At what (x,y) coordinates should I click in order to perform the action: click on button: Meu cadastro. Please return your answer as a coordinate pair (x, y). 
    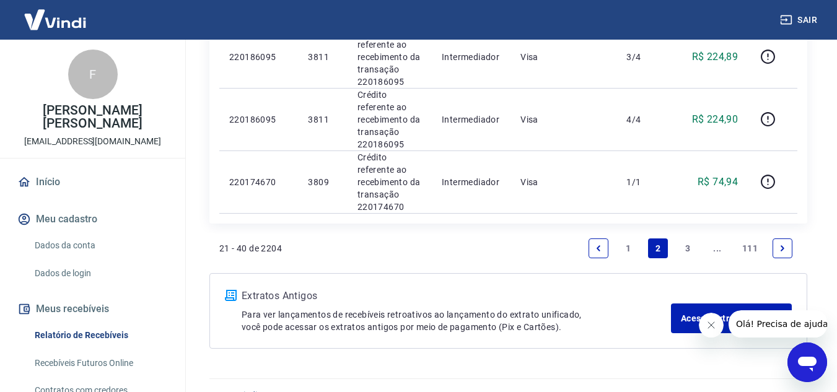
    Looking at the image, I should click on (92, 219).